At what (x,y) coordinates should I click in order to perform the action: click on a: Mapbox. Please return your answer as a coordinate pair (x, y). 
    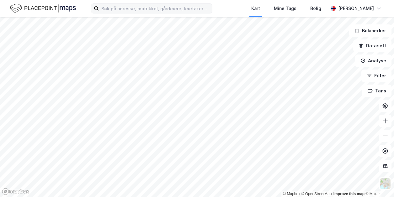
    Looking at the image, I should click on (292, 194).